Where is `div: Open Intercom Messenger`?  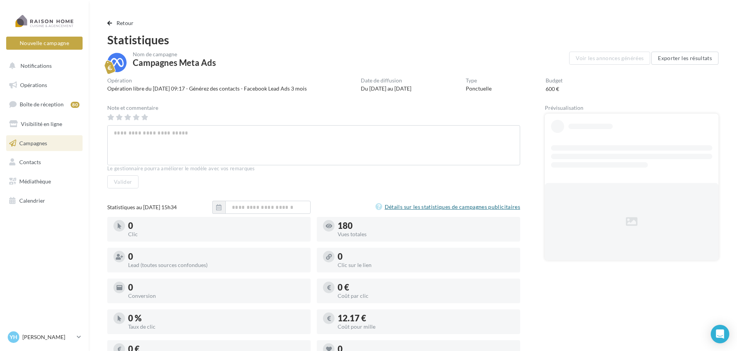 div: Open Intercom Messenger is located at coordinates (720, 334).